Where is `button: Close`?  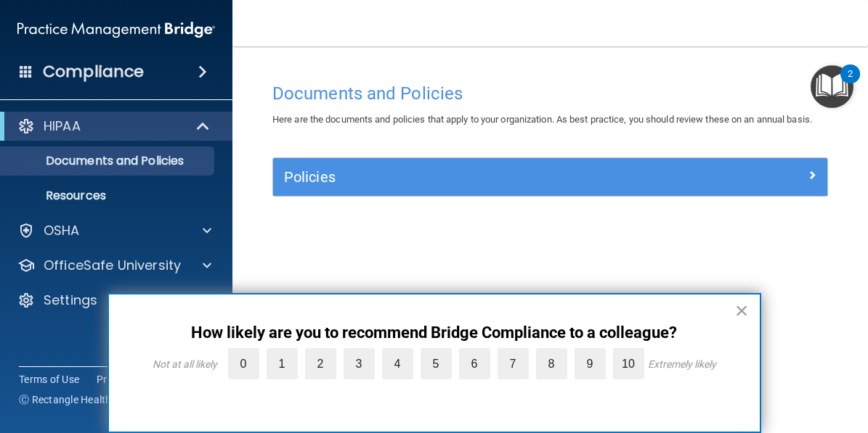
button: Close is located at coordinates (742, 310).